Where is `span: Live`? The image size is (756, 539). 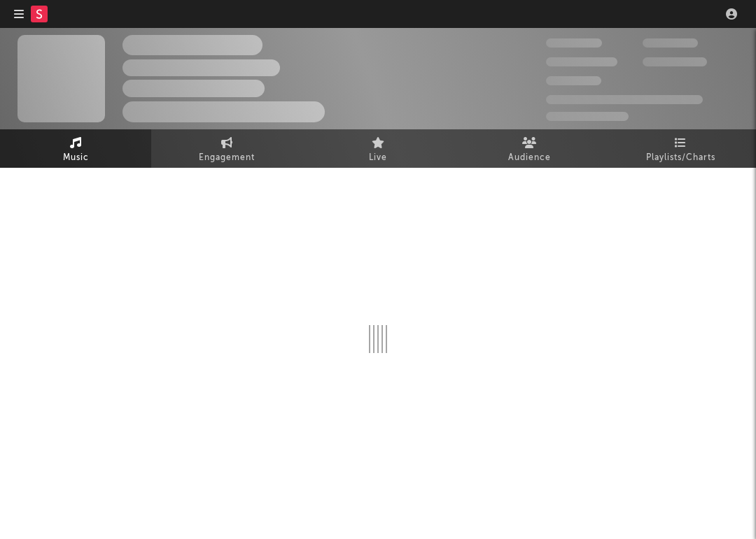 span: Live is located at coordinates (378, 158).